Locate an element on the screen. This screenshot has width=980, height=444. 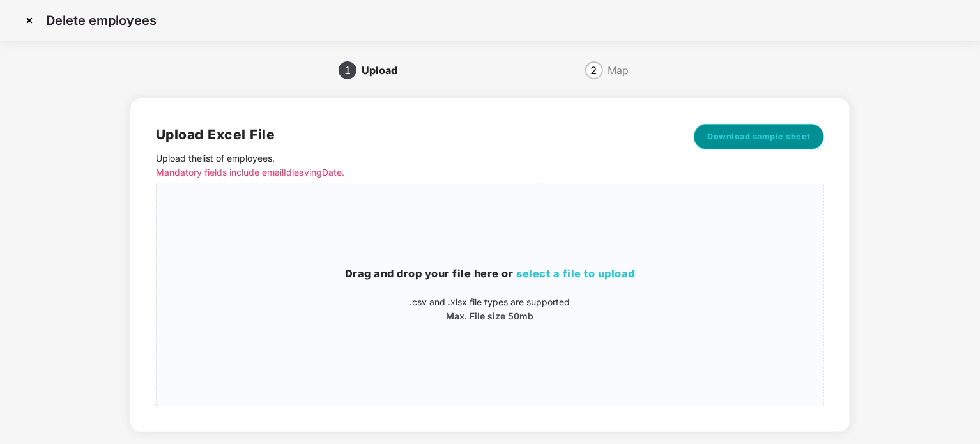
div: Map is located at coordinates (619, 70).